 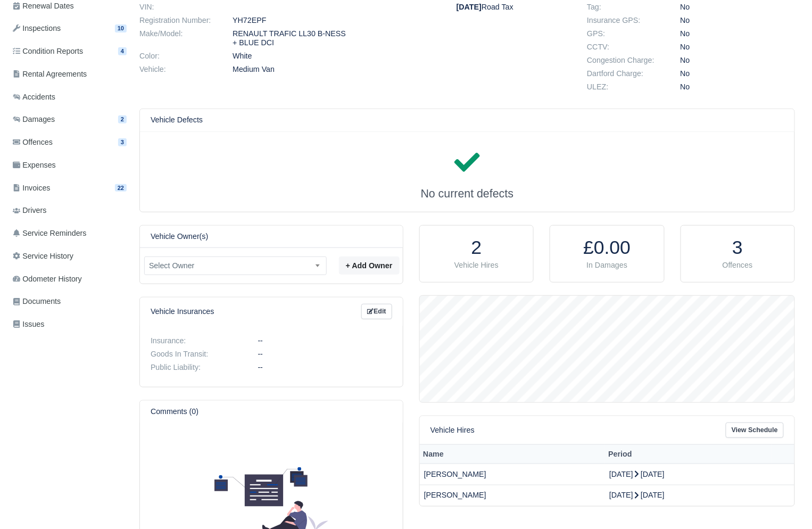 What do you see at coordinates (182, 311) in the screenshot?
I see `h6: Vehicle Insurances` at bounding box center [182, 311].